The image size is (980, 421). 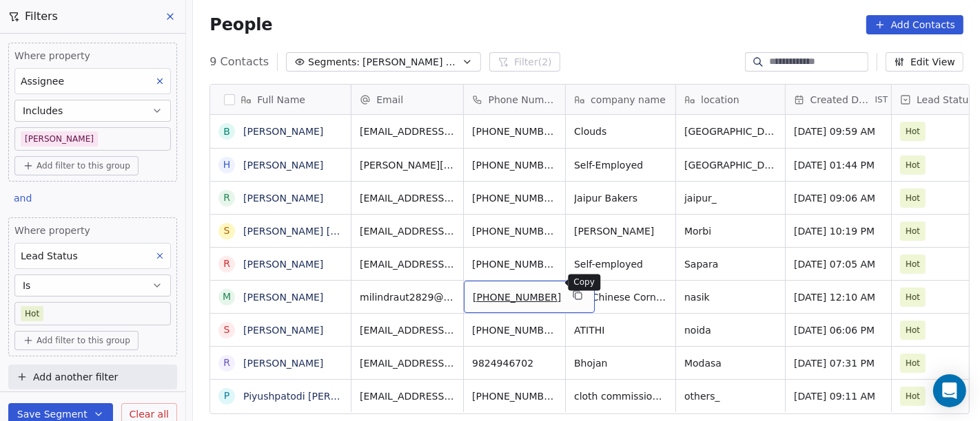 I want to click on span: Self-employed, so click(x=620, y=264).